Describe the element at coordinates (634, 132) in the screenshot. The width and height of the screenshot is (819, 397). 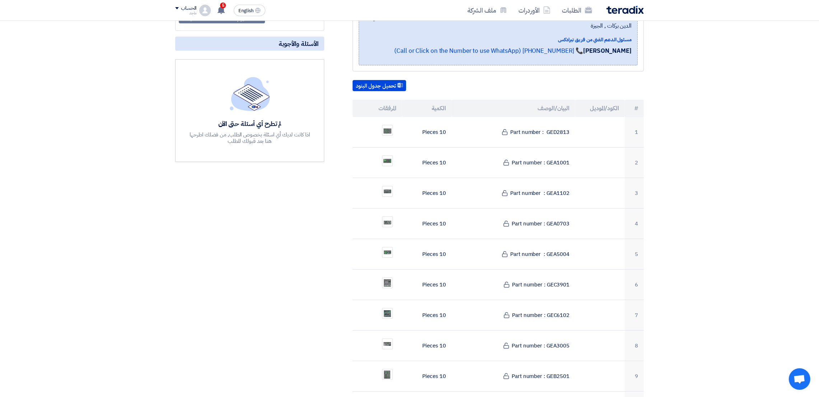
I see `td: 1` at that location.